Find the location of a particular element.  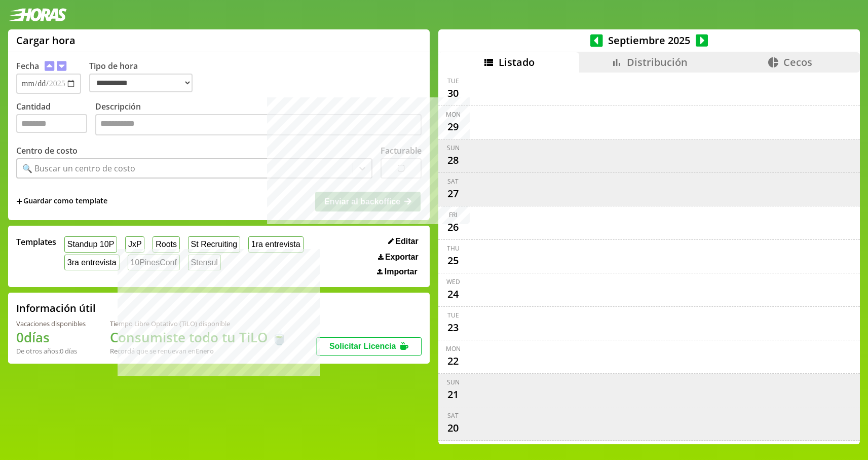

input: Cantidad is located at coordinates (52, 124).